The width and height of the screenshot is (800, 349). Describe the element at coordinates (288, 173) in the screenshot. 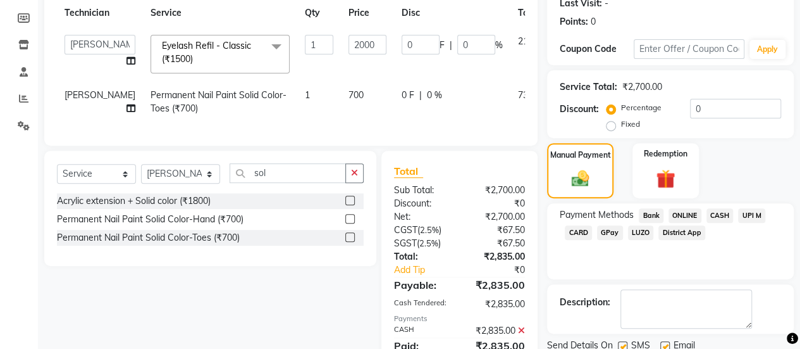

I see `input: Search or Scan` at that location.